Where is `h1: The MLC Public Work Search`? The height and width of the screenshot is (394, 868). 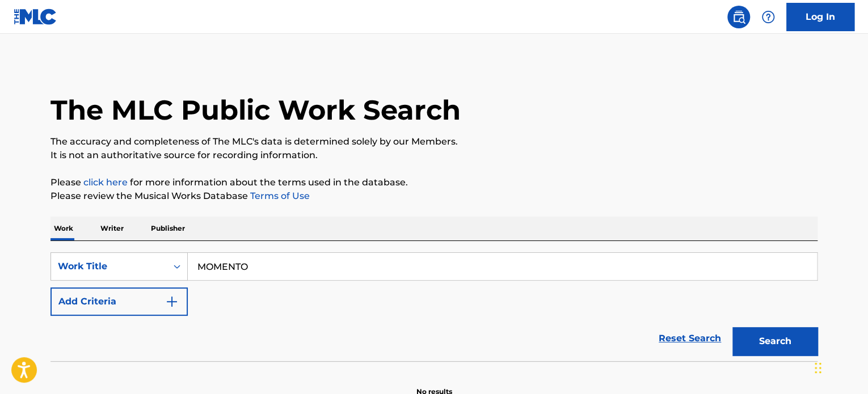 h1: The MLC Public Work Search is located at coordinates (255, 110).